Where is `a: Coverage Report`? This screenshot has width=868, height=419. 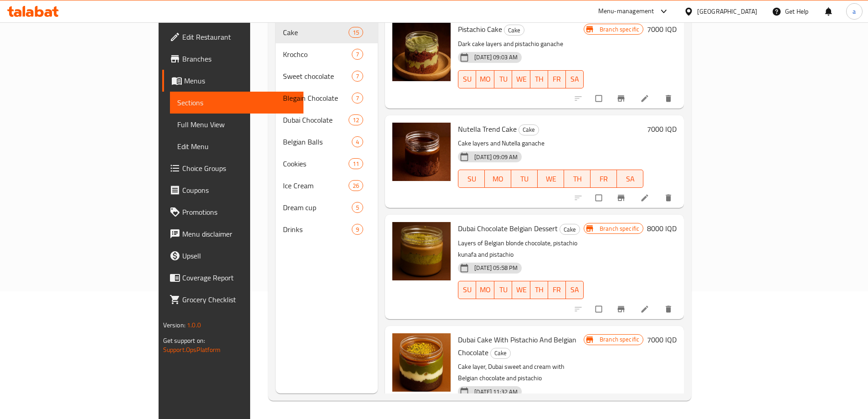
a: Coverage Report is located at coordinates (233, 278).